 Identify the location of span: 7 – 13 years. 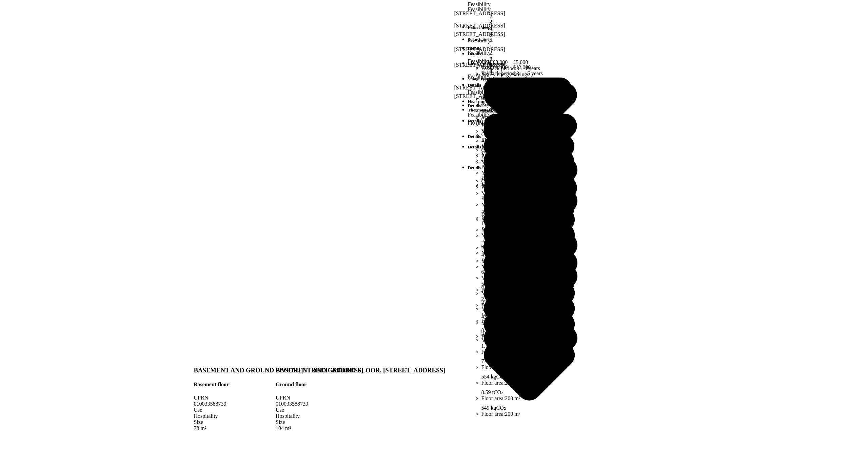
(530, 186).